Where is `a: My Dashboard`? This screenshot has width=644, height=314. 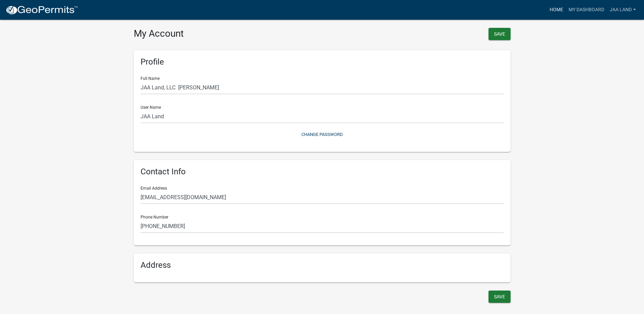 a: My Dashboard is located at coordinates (586, 10).